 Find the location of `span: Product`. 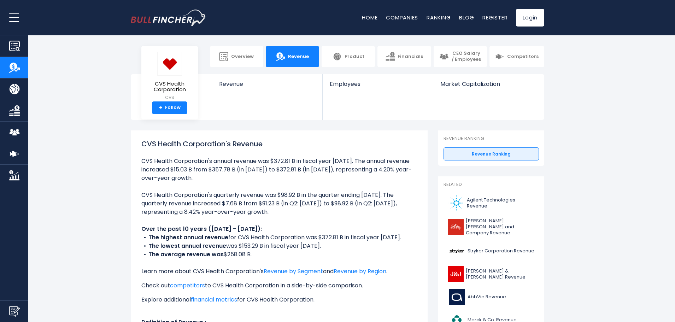

span: Product is located at coordinates (354, 57).